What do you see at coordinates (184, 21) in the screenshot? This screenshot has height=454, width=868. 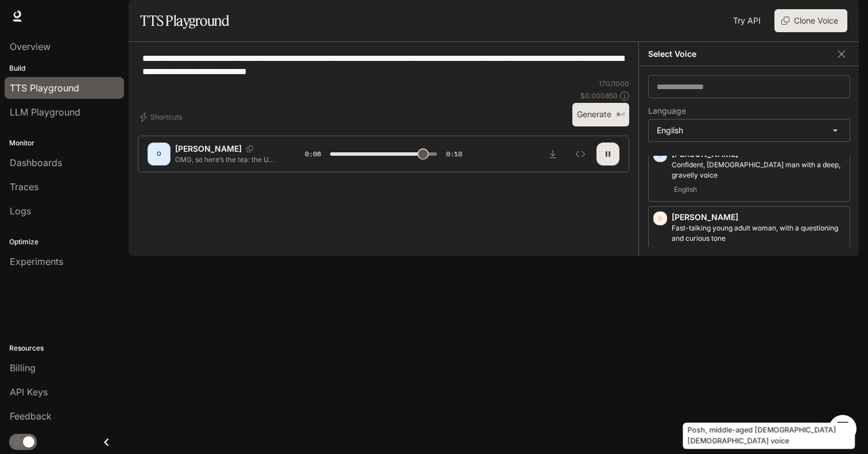 I see `h1: TTS Playground` at bounding box center [184, 21].